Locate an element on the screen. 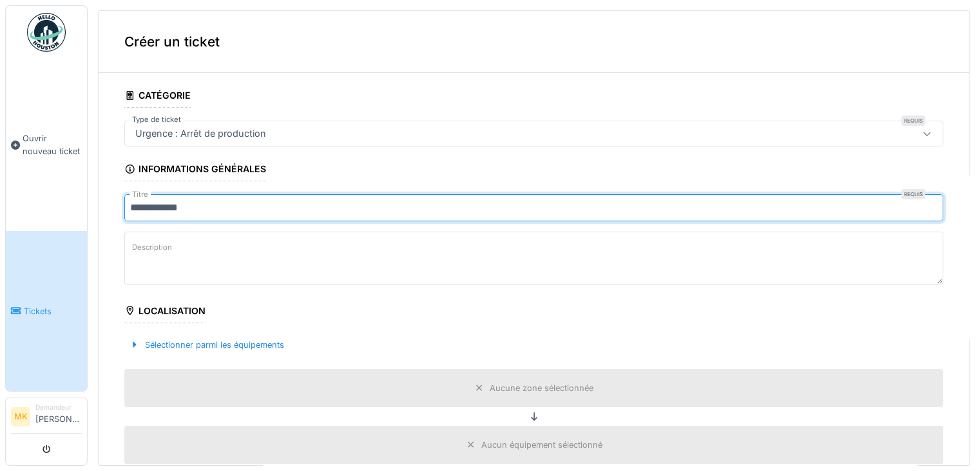 This screenshot has width=980, height=471. div: Catégorie is located at coordinates (157, 97).